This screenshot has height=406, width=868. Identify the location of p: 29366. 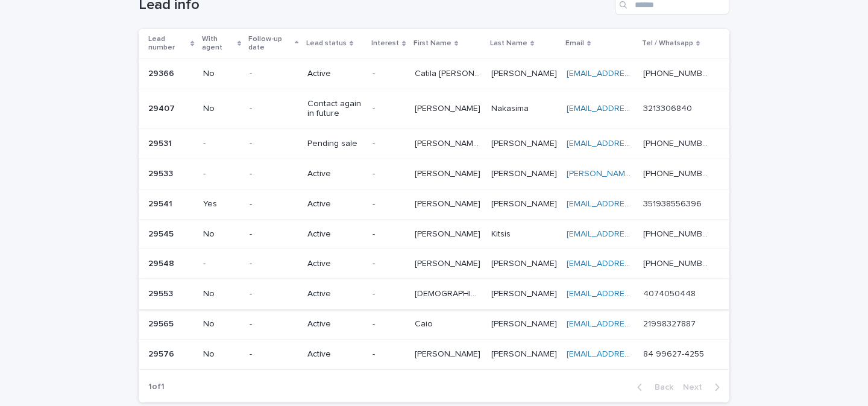
(162, 73).